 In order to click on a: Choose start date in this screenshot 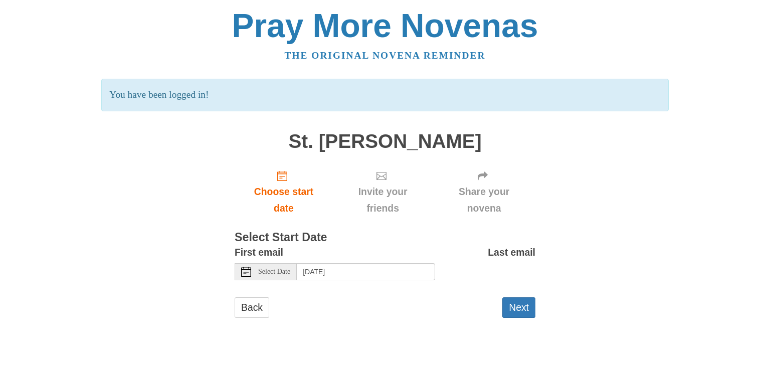, I will do `click(284, 191)`.